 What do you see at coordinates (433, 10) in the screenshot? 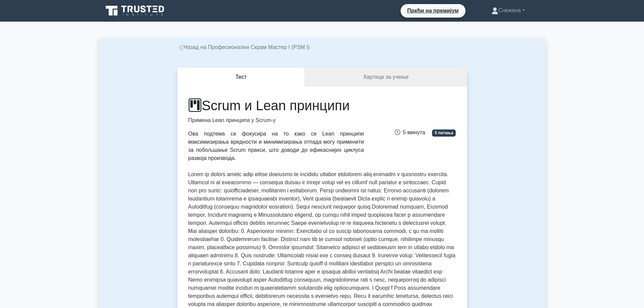
I see `font: Пређи на премијум` at bounding box center [433, 10].